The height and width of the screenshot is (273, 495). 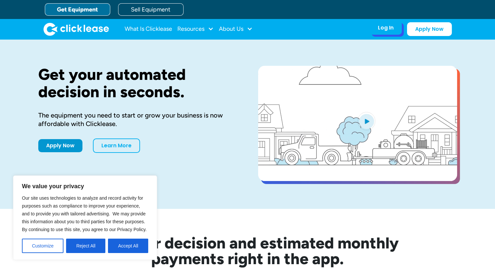 I want to click on a: Sell Equipment, so click(x=151, y=9).